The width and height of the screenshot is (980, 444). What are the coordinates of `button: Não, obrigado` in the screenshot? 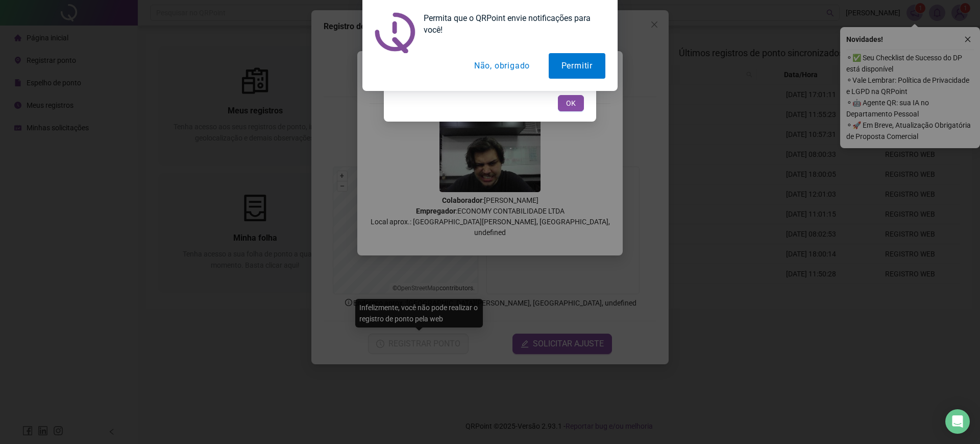 It's located at (501, 66).